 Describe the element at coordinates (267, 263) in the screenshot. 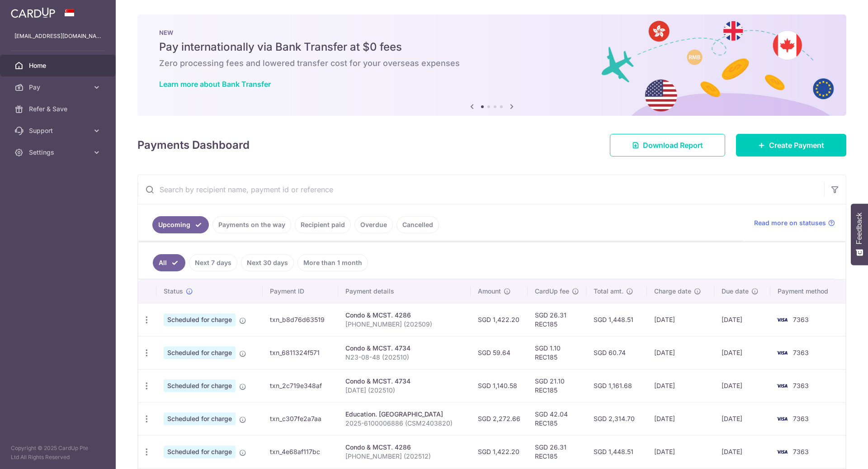

I see `a: Next 30 days` at that location.